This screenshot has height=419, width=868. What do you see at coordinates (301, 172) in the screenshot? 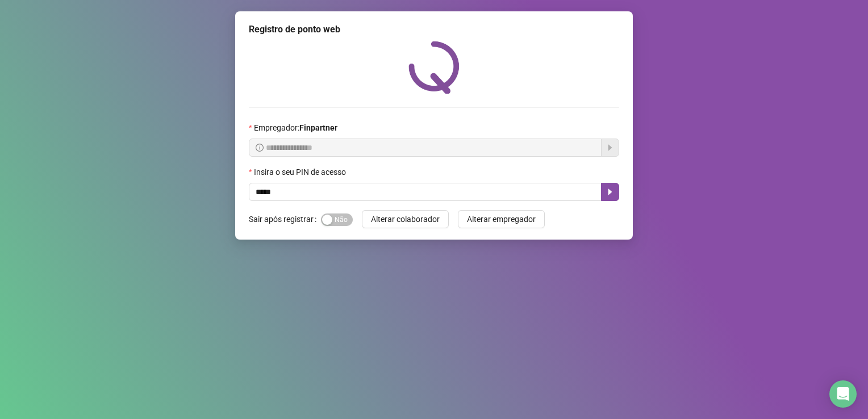
I see `label: Insira o seu PIN de acesso` at bounding box center [301, 172].